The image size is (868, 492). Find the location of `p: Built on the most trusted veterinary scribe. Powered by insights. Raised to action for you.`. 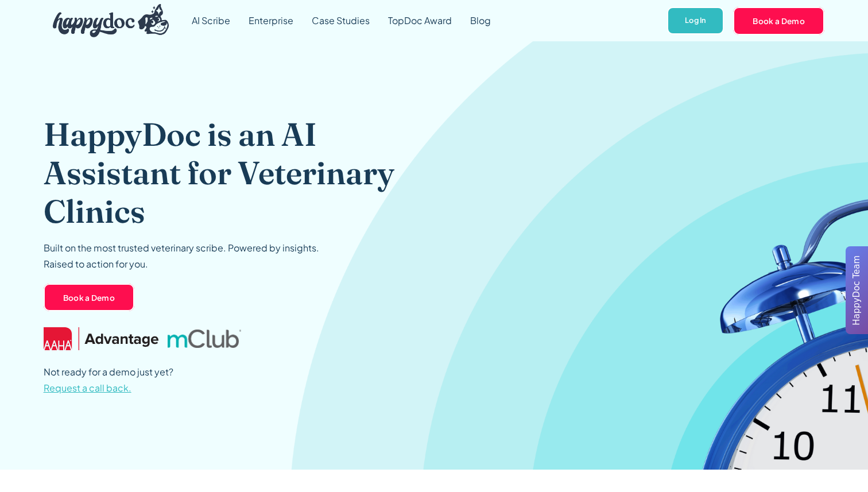

p: Built on the most trusted veterinary scribe. Powered by insights. Raised to action for you. is located at coordinates (182, 256).